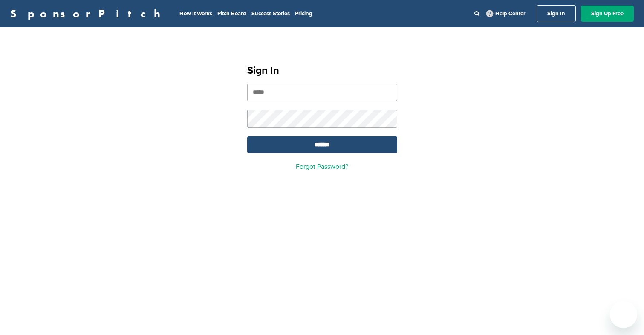  I want to click on a: Sign In, so click(556, 14).